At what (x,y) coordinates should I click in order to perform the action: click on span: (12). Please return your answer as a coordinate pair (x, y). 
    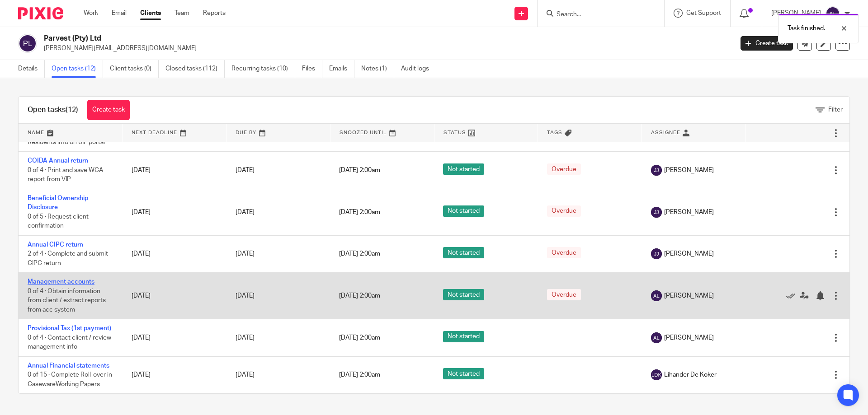
    Looking at the image, I should click on (72, 110).